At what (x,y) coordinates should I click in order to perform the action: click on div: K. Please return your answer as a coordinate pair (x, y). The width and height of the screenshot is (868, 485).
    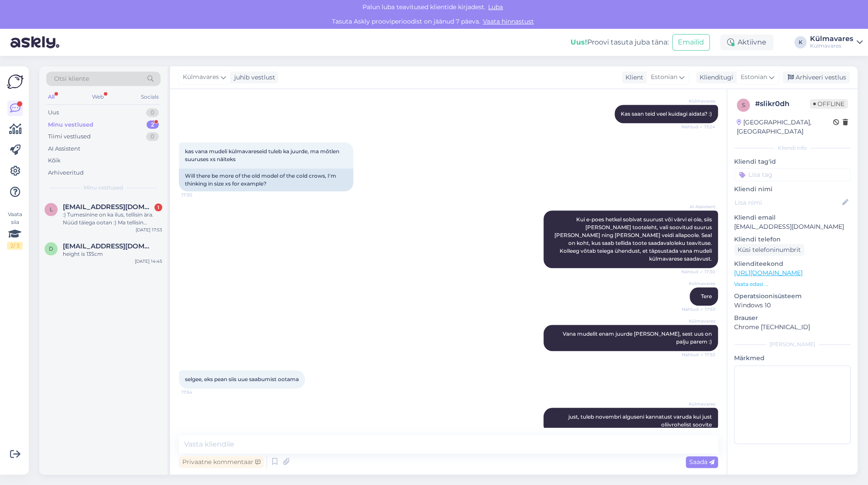
    Looking at the image, I should click on (800, 42).